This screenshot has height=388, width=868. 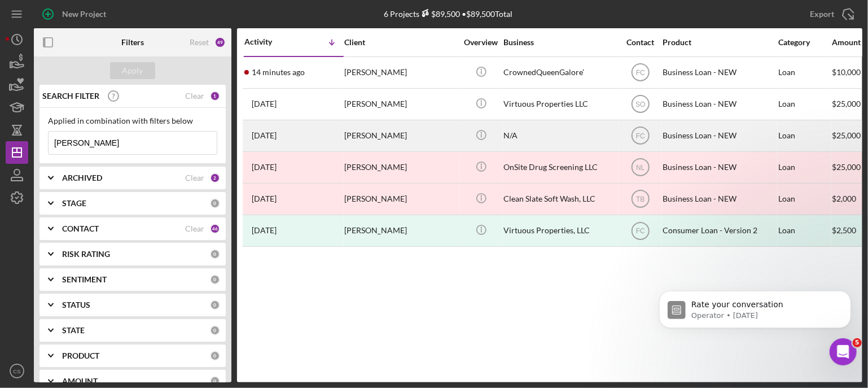 What do you see at coordinates (17, 371) in the screenshot?
I see `text: CS` at bounding box center [17, 371].